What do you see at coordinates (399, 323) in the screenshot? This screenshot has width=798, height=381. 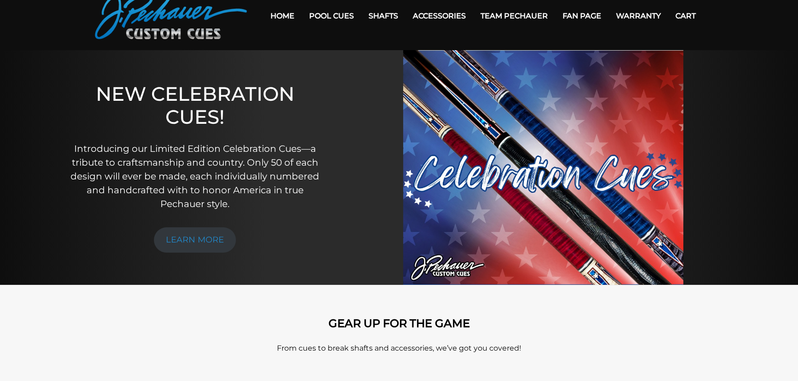 I see `strong: GEAR UP FOR THE GAME` at bounding box center [399, 323].